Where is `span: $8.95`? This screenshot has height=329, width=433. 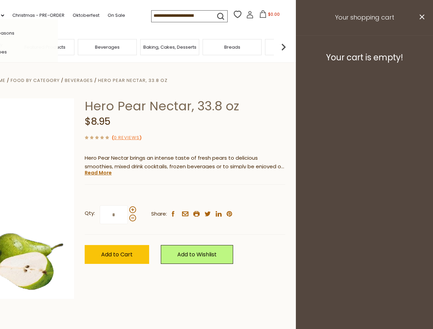
span: $8.95 is located at coordinates (97, 121).